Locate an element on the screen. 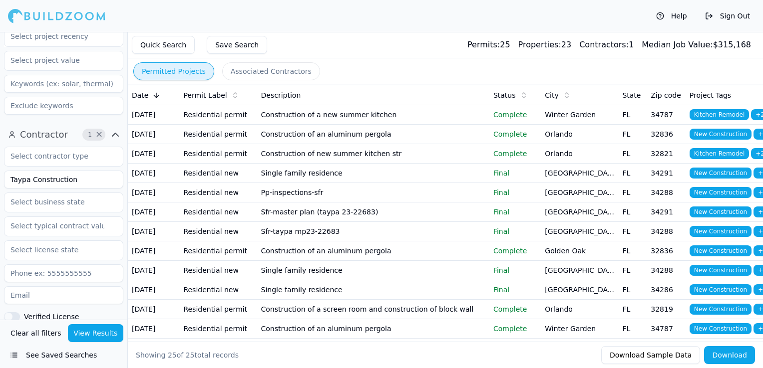 This screenshot has width=763, height=368. input: Phone ex: 5555555555 is located at coordinates (63, 273).